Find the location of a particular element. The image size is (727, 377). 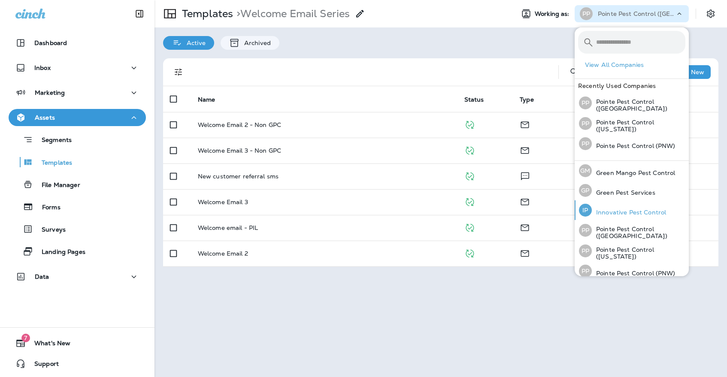

p: New is located at coordinates (697, 72).